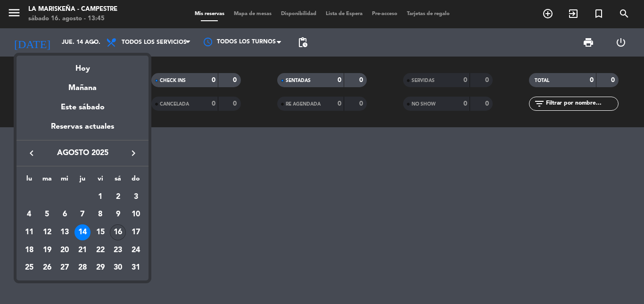 This screenshot has width=644, height=304. Describe the element at coordinates (136, 250) in the screenshot. I see `div: 24` at that location.